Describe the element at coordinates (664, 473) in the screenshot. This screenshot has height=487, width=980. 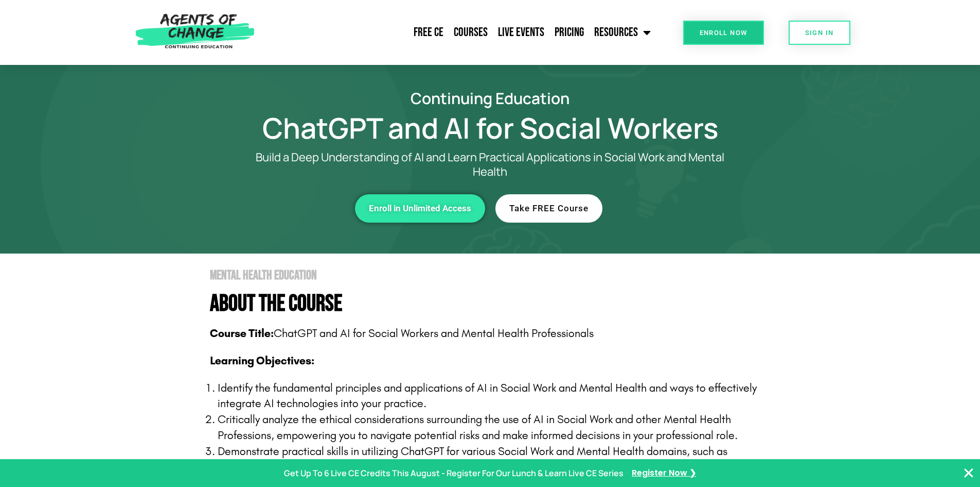
I see `a: Register Now ❯` at that location.